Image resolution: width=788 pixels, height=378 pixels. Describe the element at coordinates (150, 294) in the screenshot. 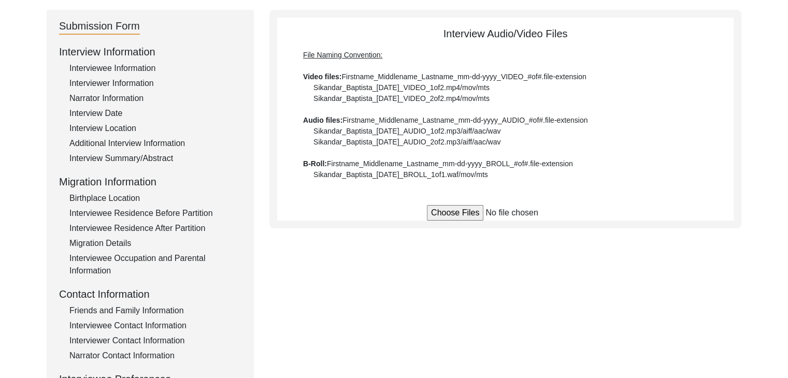

I see `div: Contact Information` at that location.